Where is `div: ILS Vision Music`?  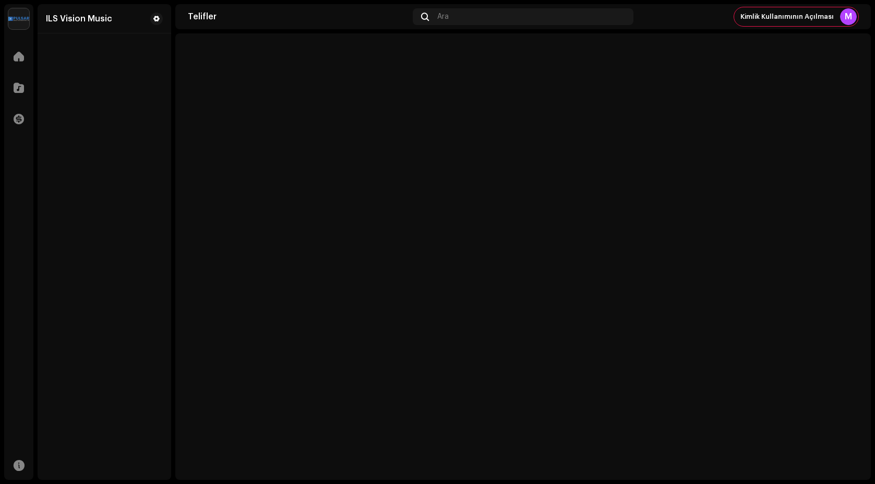 div: ILS Vision Music is located at coordinates (79, 19).